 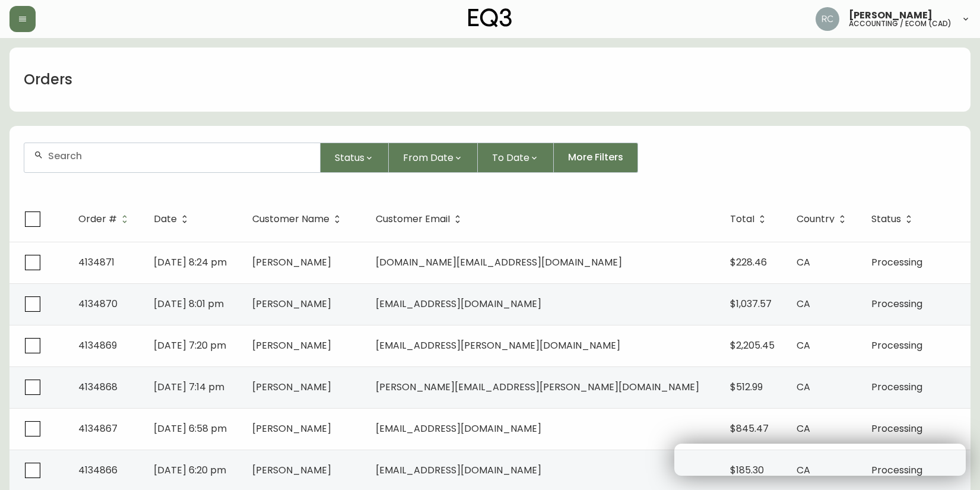 I want to click on span: $2,205.45, so click(x=752, y=345).